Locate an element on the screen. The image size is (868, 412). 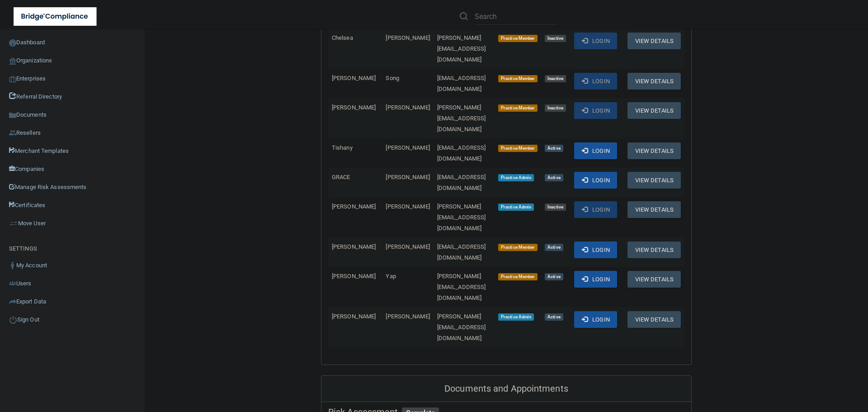
img: ic-search.3b580494.png is located at coordinates (464, 16).